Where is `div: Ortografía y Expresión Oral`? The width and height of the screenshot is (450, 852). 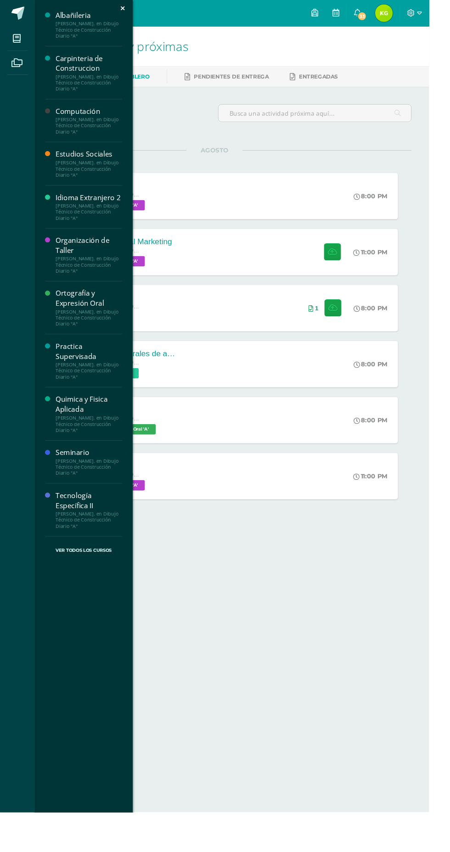
div: Ortografía y Expresión Oral is located at coordinates (93, 313).